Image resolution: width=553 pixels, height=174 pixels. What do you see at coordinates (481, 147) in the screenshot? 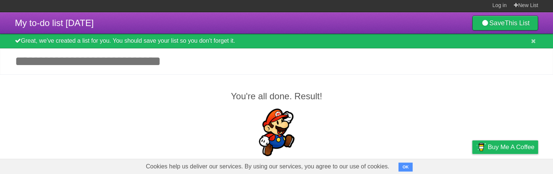
I see `img: Buy me a coffee` at bounding box center [481, 147].